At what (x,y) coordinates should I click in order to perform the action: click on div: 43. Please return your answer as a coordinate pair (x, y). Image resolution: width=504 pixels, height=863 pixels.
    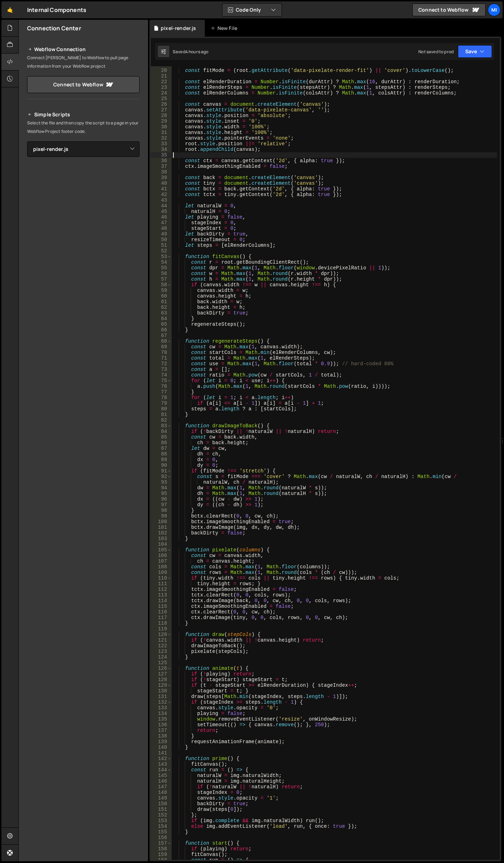
    Looking at the image, I should click on (161, 200).